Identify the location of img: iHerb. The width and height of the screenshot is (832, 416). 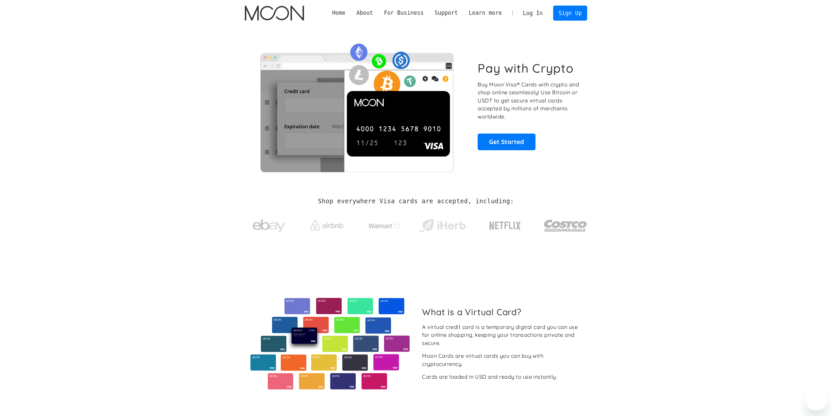
(443, 226).